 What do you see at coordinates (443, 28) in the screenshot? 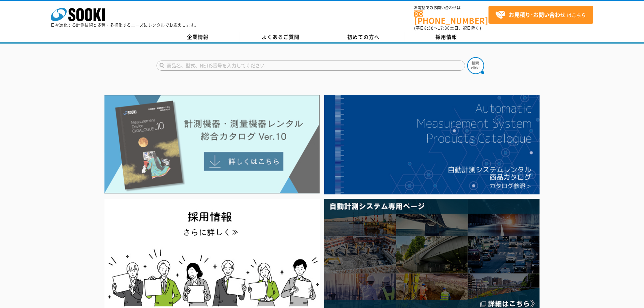
I see `span: 17:30` at bounding box center [443, 28].